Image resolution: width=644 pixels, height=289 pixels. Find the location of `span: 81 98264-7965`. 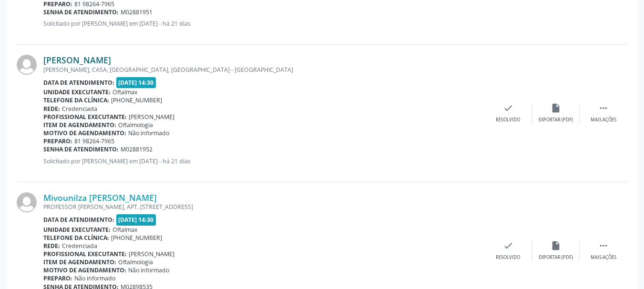

span: 81 98264-7965 is located at coordinates (94, 141).